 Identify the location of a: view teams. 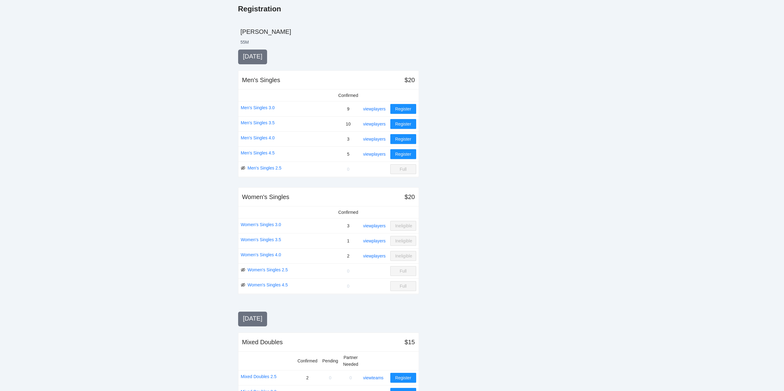
(373, 378).